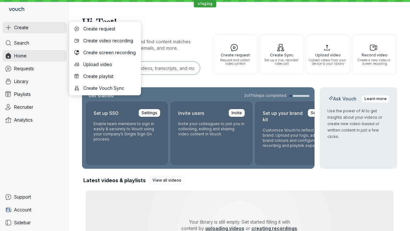  What do you see at coordinates (105, 76) in the screenshot?
I see `button: Create playlist` at bounding box center [105, 76].